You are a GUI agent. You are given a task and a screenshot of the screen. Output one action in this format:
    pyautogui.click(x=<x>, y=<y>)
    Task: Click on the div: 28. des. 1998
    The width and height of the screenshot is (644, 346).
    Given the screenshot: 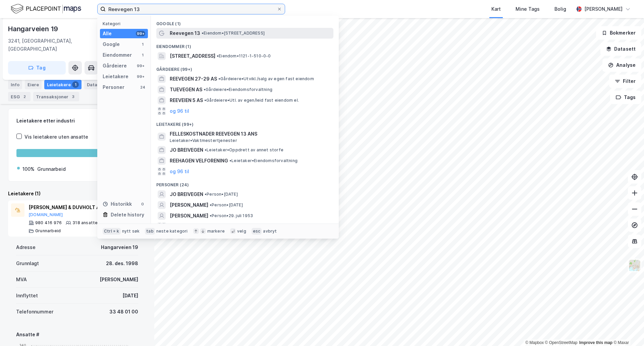 What is the action you would take?
    pyautogui.click(x=122, y=263)
    